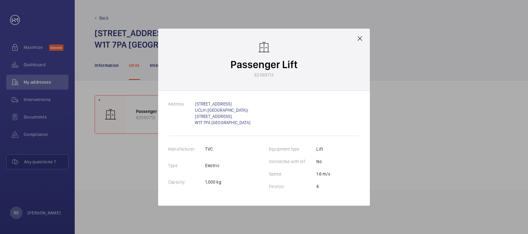 This screenshot has width=528, height=234. I want to click on p: No, so click(323, 161).